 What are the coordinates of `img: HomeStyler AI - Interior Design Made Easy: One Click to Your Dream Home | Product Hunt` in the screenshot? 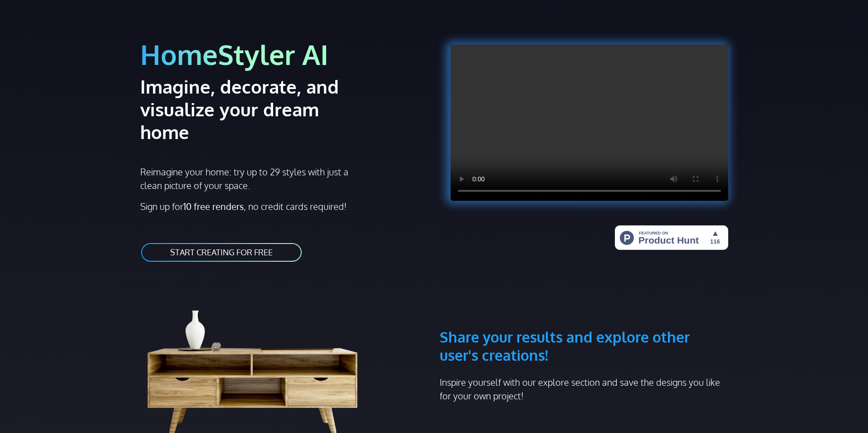 It's located at (672, 237).